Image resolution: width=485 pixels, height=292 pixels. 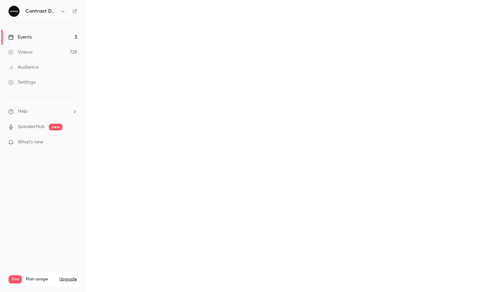 I want to click on button: Upgrade, so click(x=68, y=280).